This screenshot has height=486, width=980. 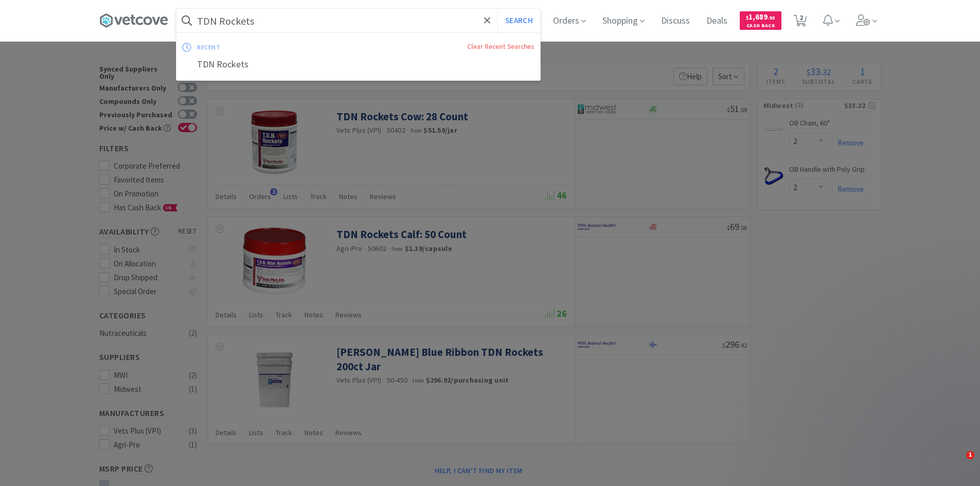 I want to click on span: 1,689, so click(x=760, y=17).